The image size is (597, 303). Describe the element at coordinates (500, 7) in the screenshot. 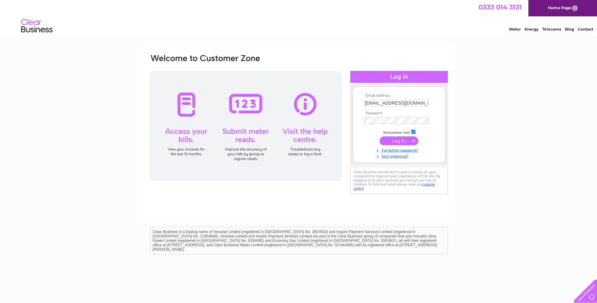

I see `span: 0333 014 3131` at that location.